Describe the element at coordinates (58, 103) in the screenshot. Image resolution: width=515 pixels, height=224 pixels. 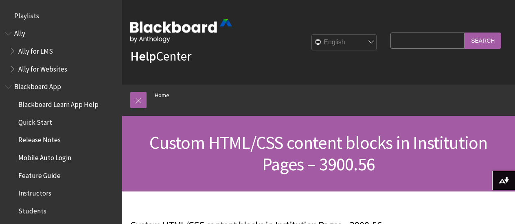
I see `span: Blackboard Learn App Help` at that location.